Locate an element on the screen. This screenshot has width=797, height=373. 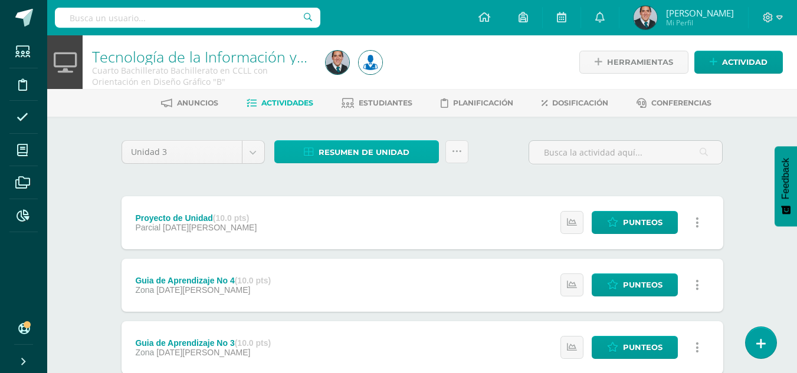
a: Dosificación is located at coordinates (575, 103).